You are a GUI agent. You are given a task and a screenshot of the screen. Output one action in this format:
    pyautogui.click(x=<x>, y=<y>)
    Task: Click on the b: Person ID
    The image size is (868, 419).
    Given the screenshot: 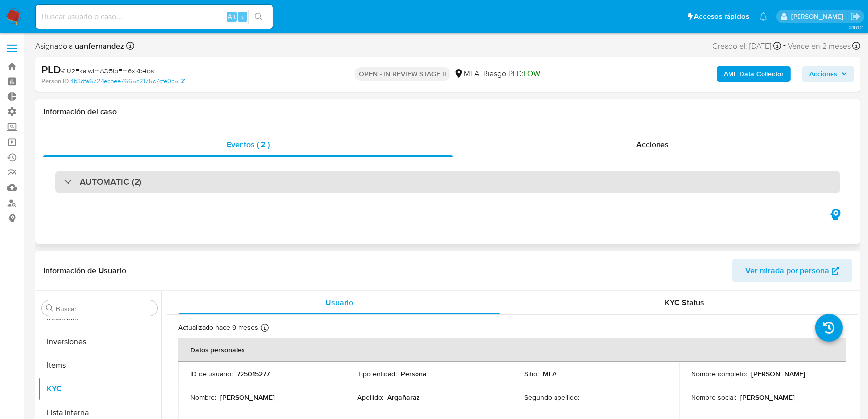 What is the action you would take?
    pyautogui.click(x=55, y=81)
    